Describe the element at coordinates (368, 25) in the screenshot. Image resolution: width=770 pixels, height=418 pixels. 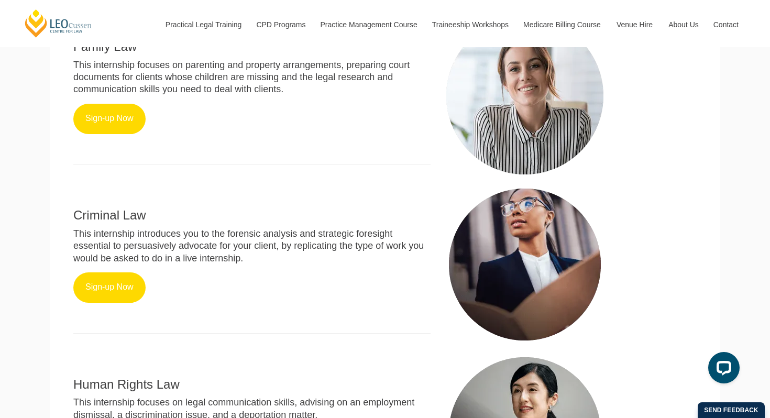
I see `a: Practice Management Course` at that location.